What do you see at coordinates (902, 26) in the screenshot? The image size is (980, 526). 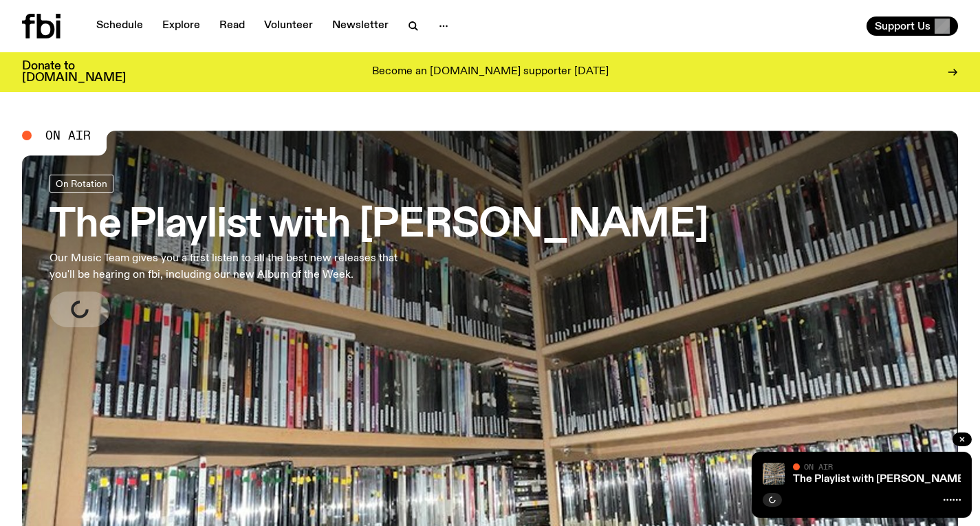 I see `span: Support Us` at bounding box center [902, 26].